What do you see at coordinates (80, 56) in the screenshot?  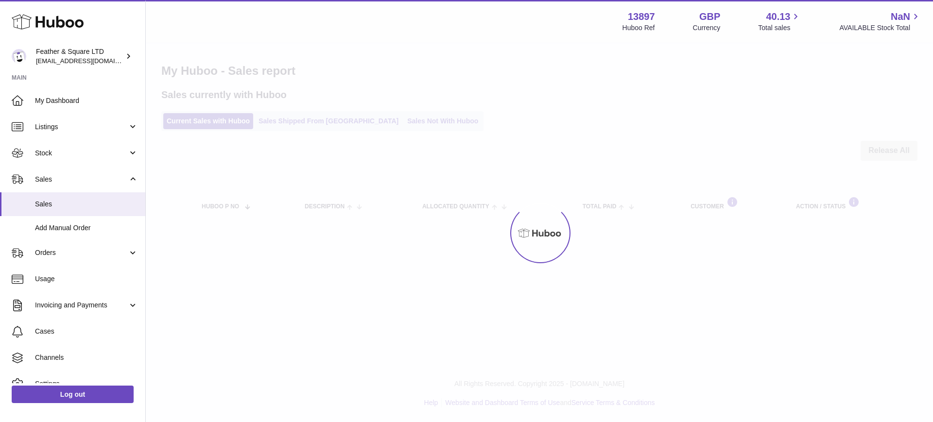 I see `div: Feather & Square LTD` at bounding box center [80, 56].